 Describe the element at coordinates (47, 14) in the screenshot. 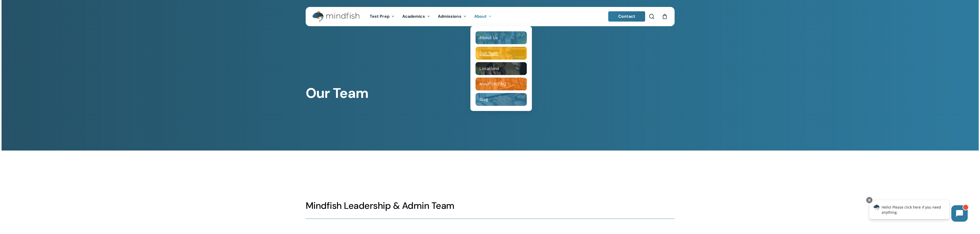

I see `span: Hello! Please click here if you need anything.` at that location.